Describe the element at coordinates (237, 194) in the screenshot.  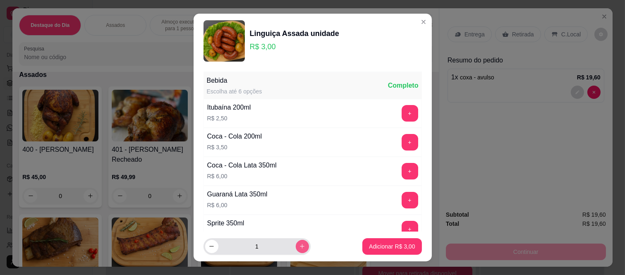
I see `div: Guaraná Lata 350ml` at that location.